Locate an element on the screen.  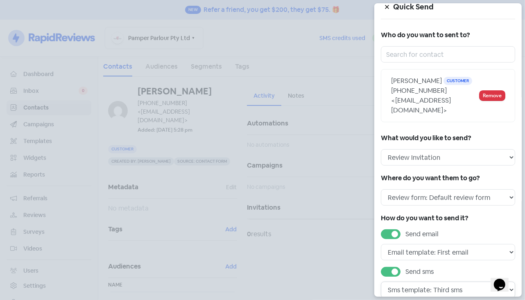
h5: What would you like to send? is located at coordinates (448, 138).